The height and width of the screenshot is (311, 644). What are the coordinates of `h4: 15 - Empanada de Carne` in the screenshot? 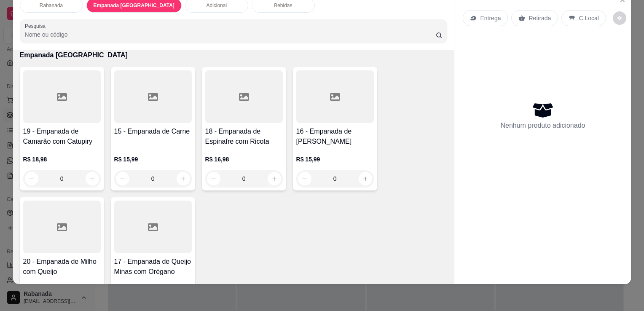 It's located at (153, 132).